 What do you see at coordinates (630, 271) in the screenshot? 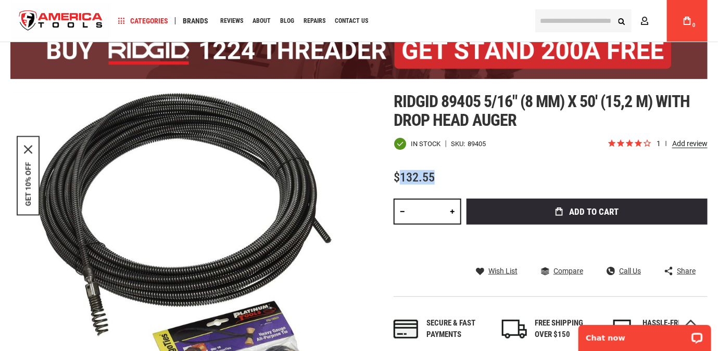
I see `span: Call Us` at bounding box center [630, 271].